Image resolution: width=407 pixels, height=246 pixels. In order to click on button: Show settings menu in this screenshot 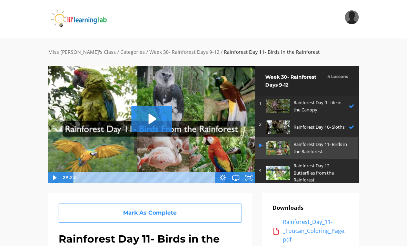, I will do `click(223, 178)`.